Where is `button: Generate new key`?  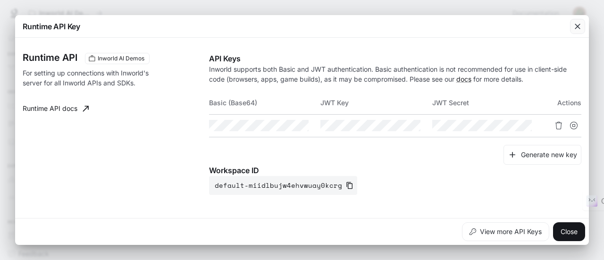
button: Generate new key is located at coordinates (543, 155).